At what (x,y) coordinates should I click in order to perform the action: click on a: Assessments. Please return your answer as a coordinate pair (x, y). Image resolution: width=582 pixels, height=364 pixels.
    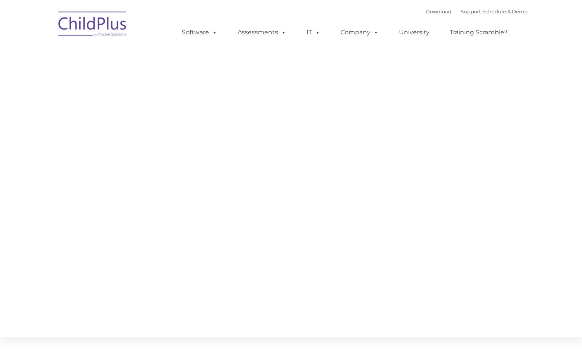
    Looking at the image, I should click on (262, 32).